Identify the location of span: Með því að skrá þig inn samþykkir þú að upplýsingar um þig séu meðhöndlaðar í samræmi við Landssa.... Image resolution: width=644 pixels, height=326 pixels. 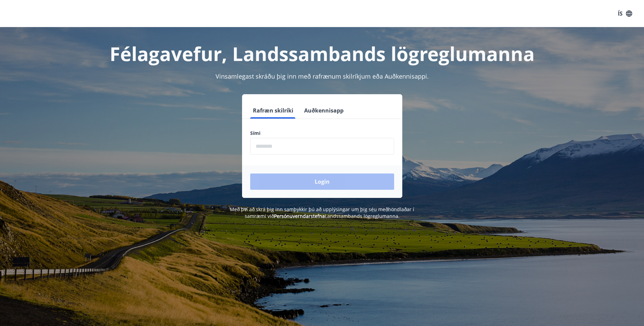
(322, 213).